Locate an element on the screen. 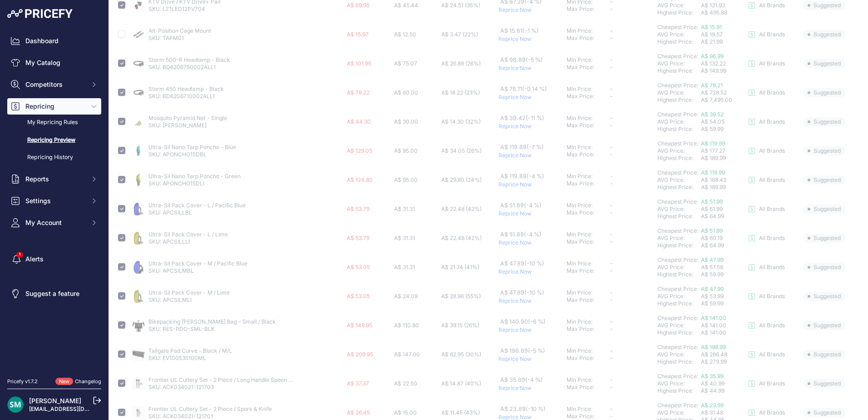 The width and height of the screenshot is (868, 420). span: (-1 %) is located at coordinates (531, 31).